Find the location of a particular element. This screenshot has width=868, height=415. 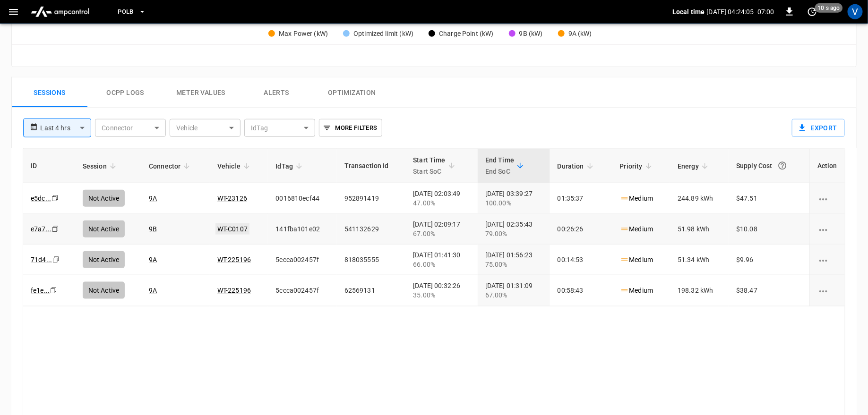

td: $47.51 is located at coordinates (769, 198).